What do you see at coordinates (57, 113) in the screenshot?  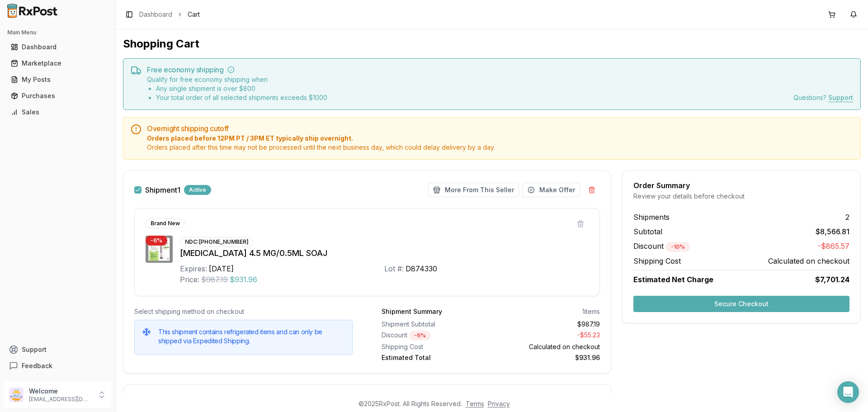 I see `button: Sales` at bounding box center [57, 113].